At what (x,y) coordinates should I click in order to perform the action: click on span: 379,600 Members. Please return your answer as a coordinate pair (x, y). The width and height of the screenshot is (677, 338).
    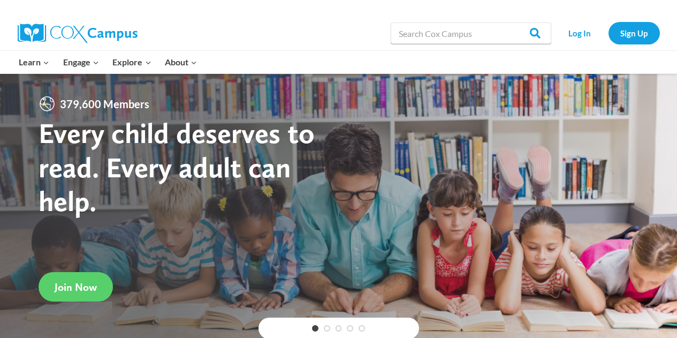
    Looking at the image, I should click on (104, 104).